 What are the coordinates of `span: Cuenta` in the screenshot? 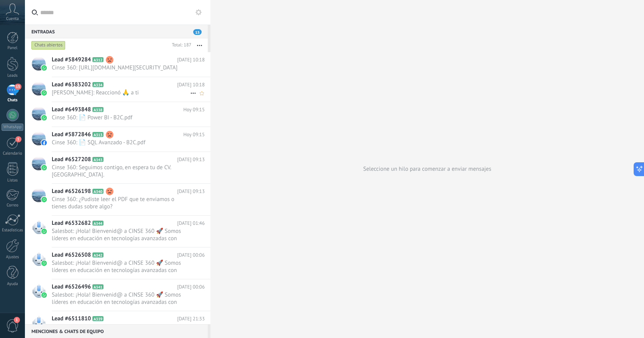 It's located at (12, 19).